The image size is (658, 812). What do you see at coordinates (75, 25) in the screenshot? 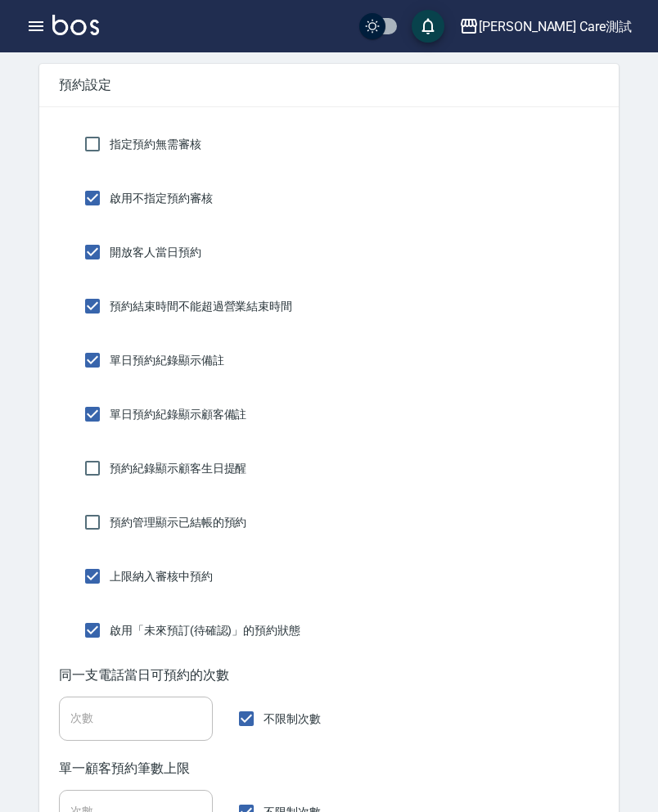
I see `img: Logo` at bounding box center [75, 25].